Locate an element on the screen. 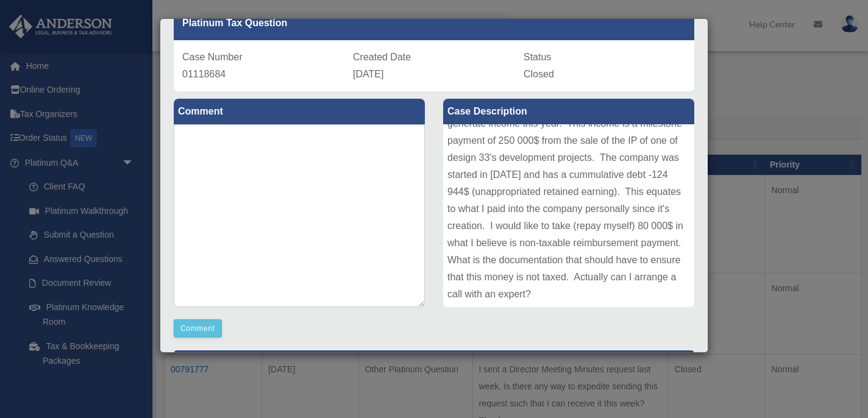 The height and width of the screenshot is (418, 868). span: Created Date is located at coordinates (382, 57).